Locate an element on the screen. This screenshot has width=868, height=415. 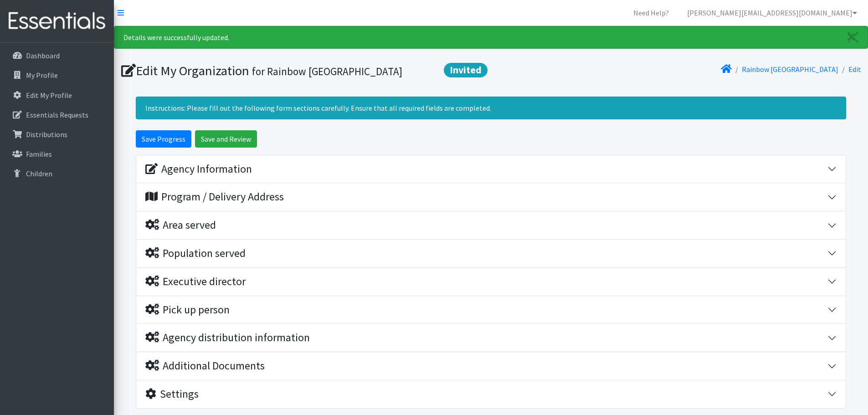
a: Edit is located at coordinates (855, 69).